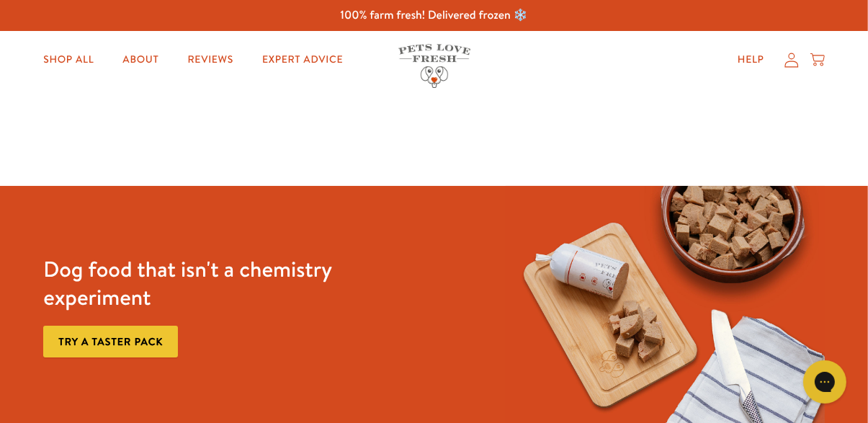  I want to click on a: Help, so click(751, 60).